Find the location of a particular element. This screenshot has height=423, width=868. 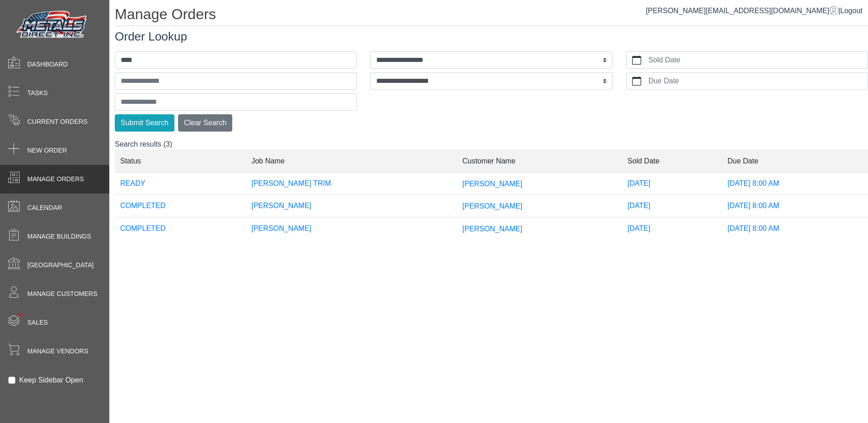

td: Due Date is located at coordinates (795, 161).